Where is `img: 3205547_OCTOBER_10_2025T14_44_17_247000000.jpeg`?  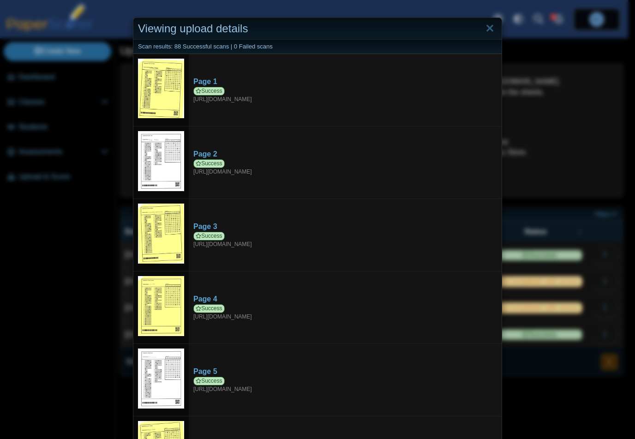
img: 3205547_OCTOBER_10_2025T14_44_17_247000000.jpeg is located at coordinates (161, 306).